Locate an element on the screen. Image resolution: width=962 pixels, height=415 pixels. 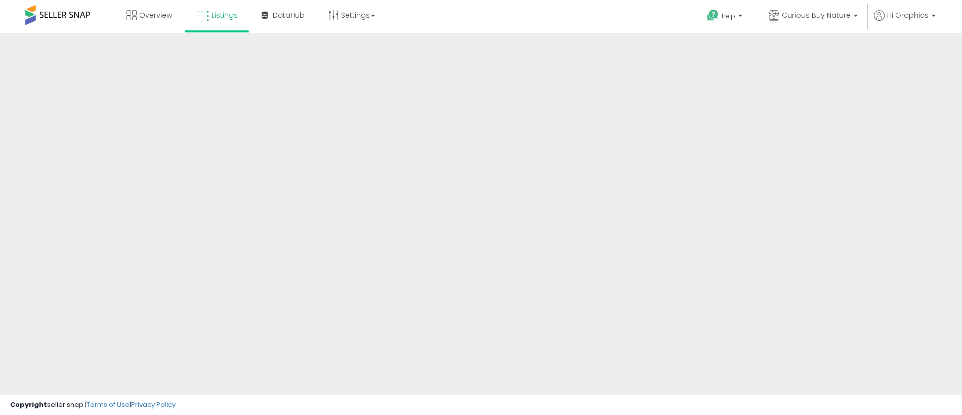
span: Listings is located at coordinates (225, 15).